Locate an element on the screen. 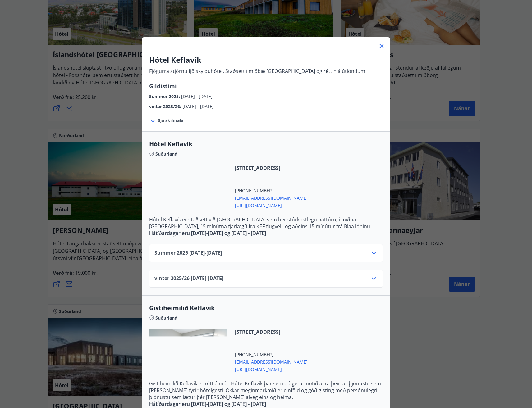 The height and width of the screenshot is (408, 532). span: vinter 2025/26 : is located at coordinates (166, 106).